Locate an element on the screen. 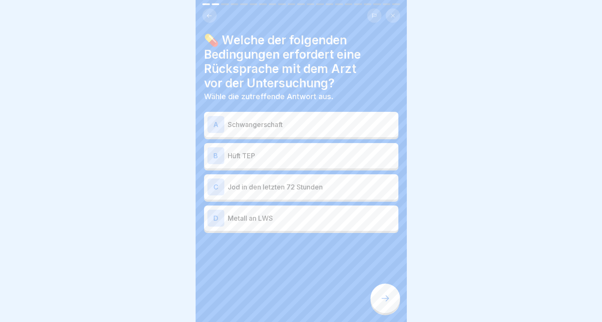 This screenshot has width=602, height=322. div: D is located at coordinates (216, 218).